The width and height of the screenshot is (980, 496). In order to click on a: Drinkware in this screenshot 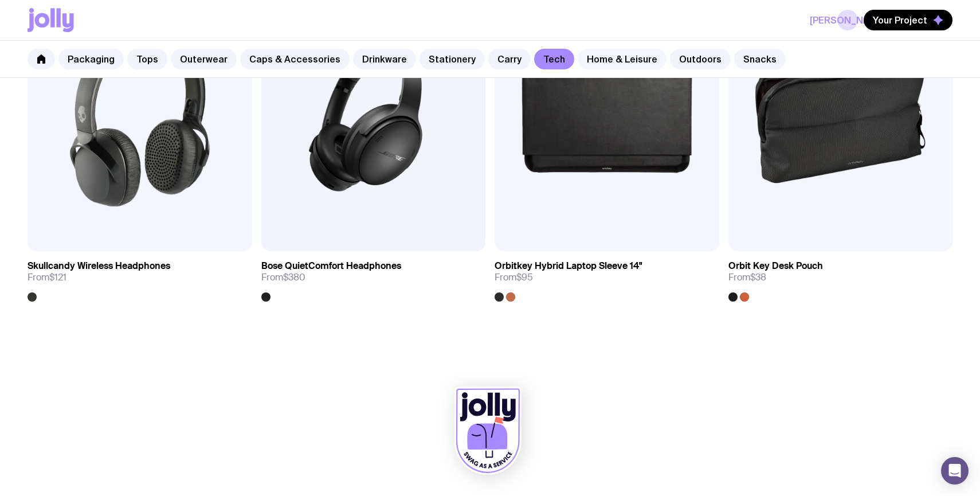, I will do `click(384, 59)`.